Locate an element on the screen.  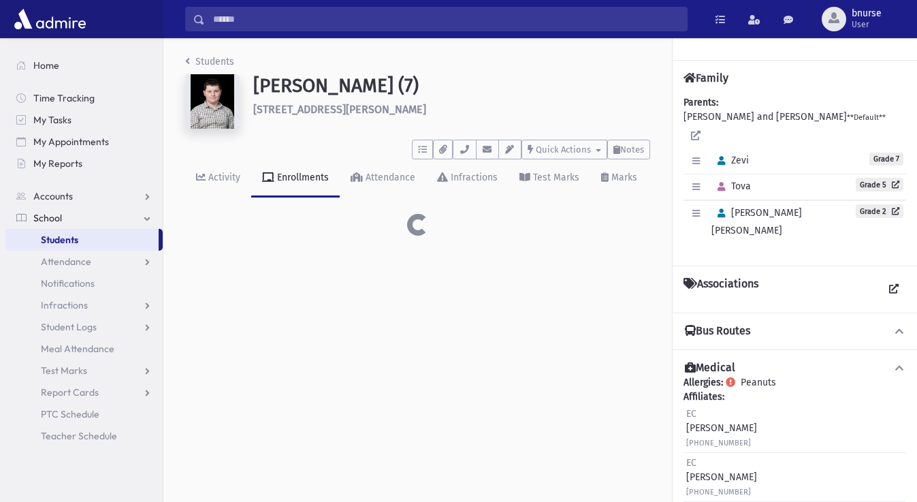
b: Allergies: is located at coordinates (703, 382).